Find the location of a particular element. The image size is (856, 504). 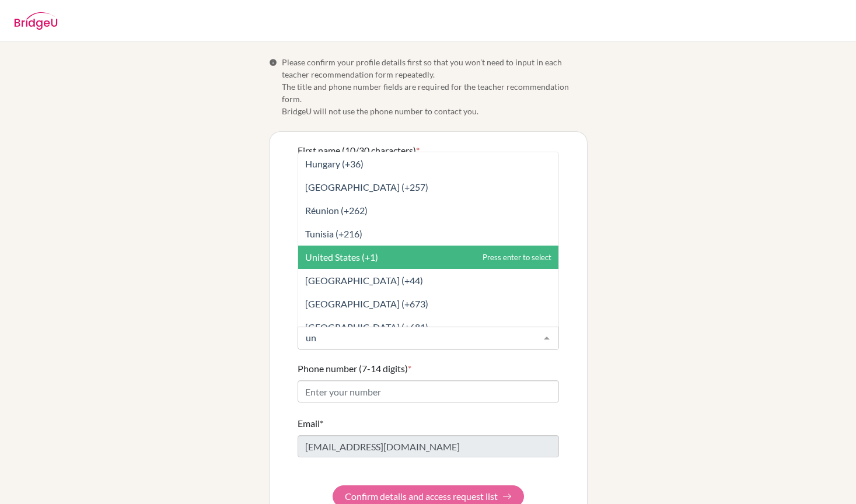

span: Info is located at coordinates (273, 63).